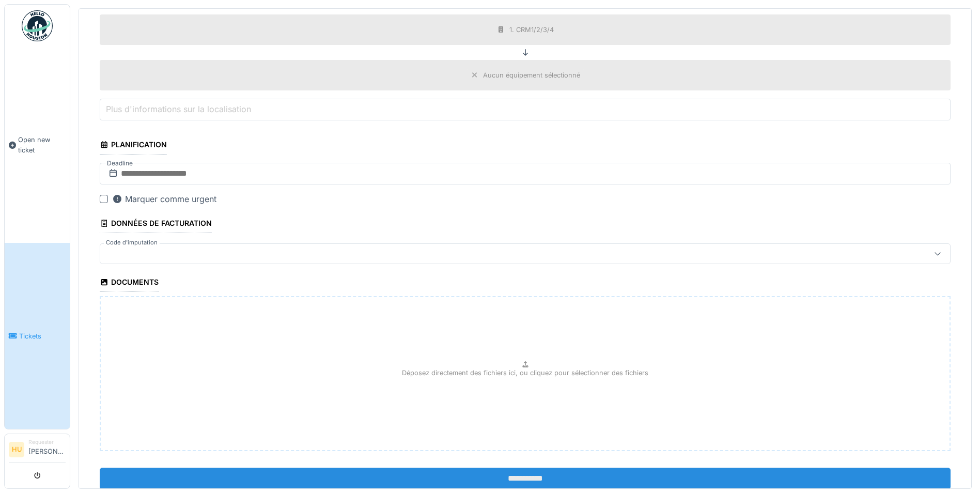 The height and width of the screenshot is (493, 980). Describe the element at coordinates (164, 198) in the screenshot. I see `div: Marquer comme urgent` at that location.